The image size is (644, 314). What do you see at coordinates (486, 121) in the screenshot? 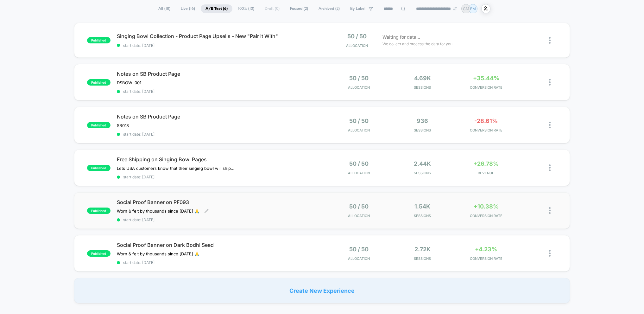
I see `span: -28.61%` at bounding box center [486, 121].